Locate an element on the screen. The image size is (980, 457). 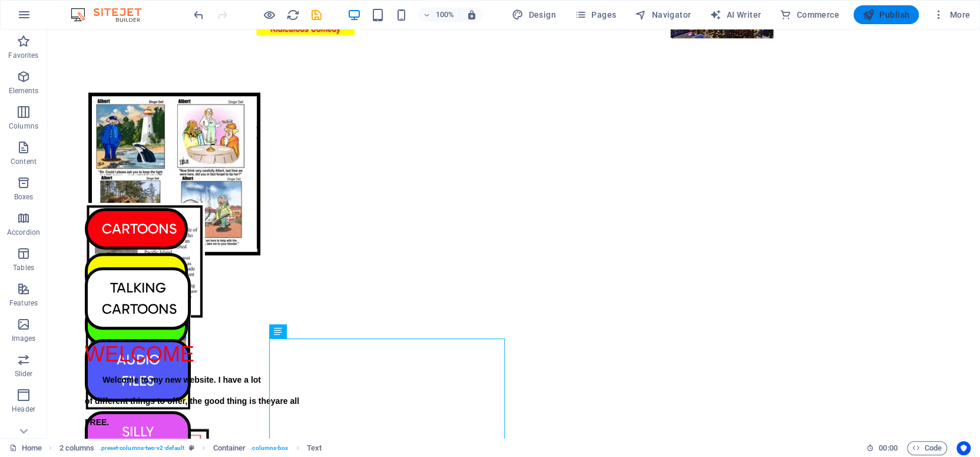
span: Design is located at coordinates (534, 15).